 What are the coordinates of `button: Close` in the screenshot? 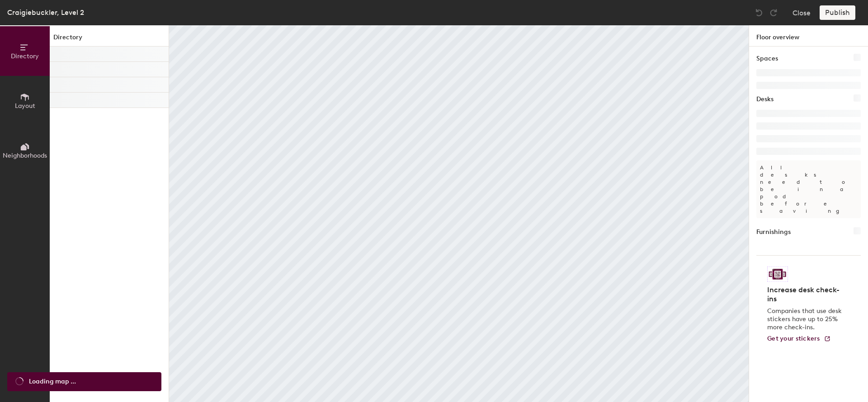 It's located at (801, 13).